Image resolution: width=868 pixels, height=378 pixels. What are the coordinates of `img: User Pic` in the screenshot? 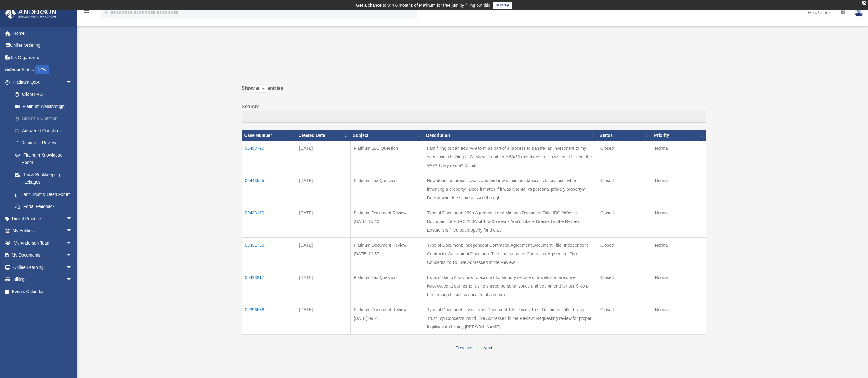 It's located at (859, 12).